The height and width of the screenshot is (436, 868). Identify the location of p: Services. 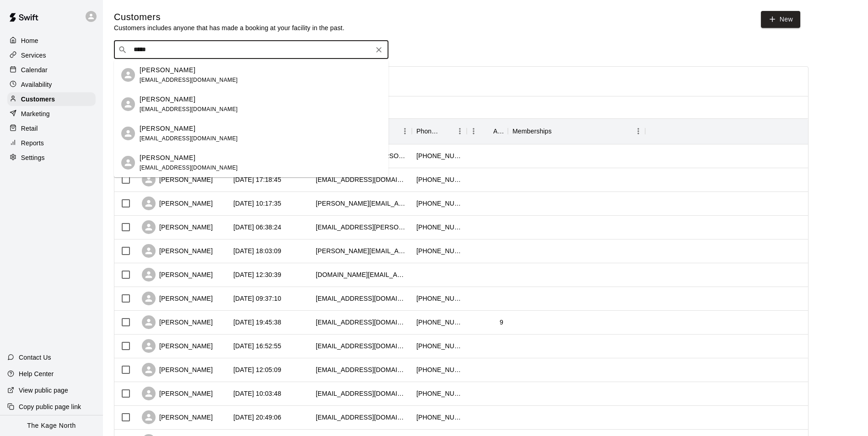
(34, 56).